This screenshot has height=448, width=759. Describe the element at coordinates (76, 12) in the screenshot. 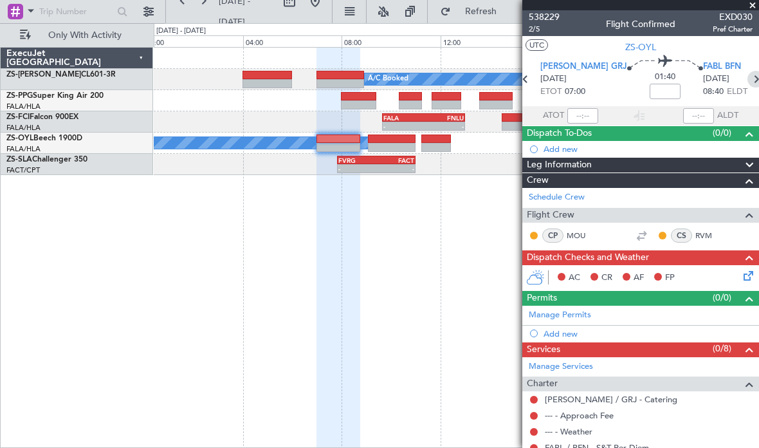

I see `input: Trip Number` at that location.